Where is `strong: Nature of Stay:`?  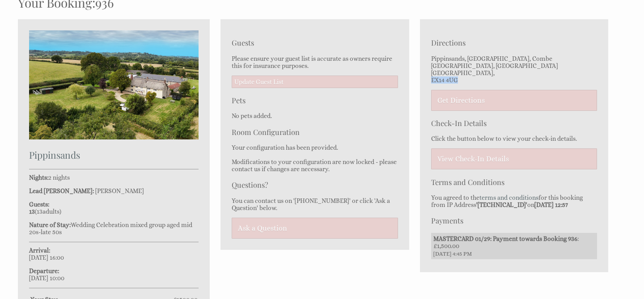 strong: Nature of Stay: is located at coordinates (49, 225).